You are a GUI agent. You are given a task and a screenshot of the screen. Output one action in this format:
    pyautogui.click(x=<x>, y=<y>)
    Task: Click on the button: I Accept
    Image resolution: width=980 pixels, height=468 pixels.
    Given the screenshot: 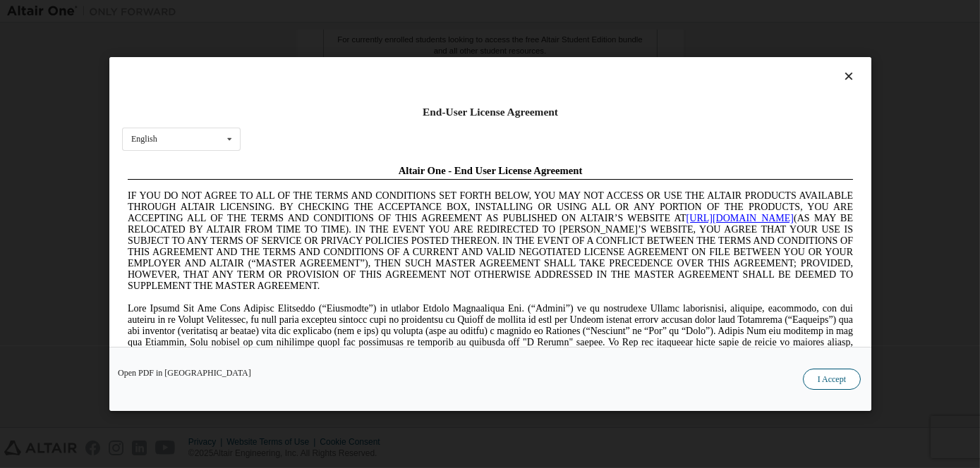 What is the action you would take?
    pyautogui.click(x=831, y=379)
    